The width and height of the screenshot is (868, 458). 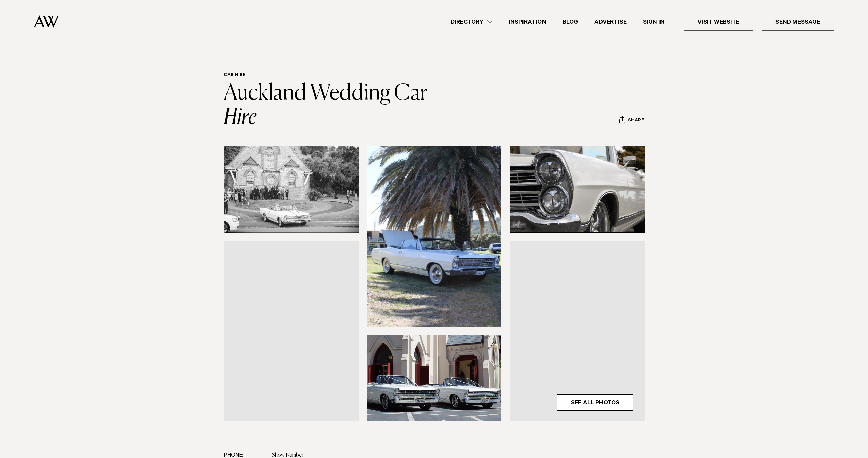 I want to click on span: Share, so click(x=636, y=120).